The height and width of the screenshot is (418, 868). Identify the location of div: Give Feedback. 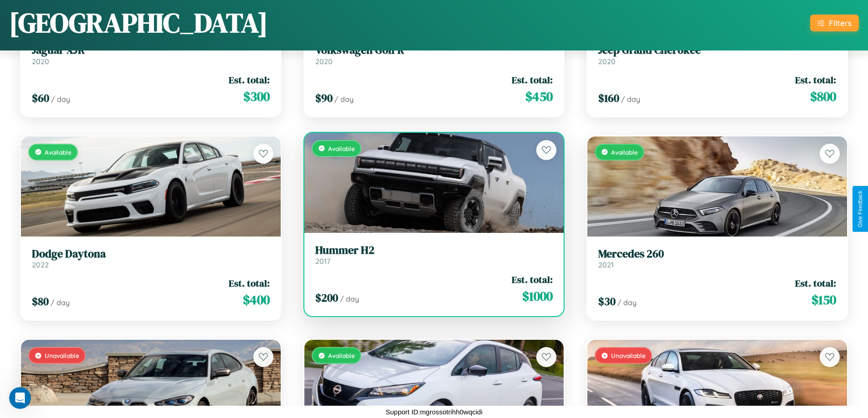
(860, 209).